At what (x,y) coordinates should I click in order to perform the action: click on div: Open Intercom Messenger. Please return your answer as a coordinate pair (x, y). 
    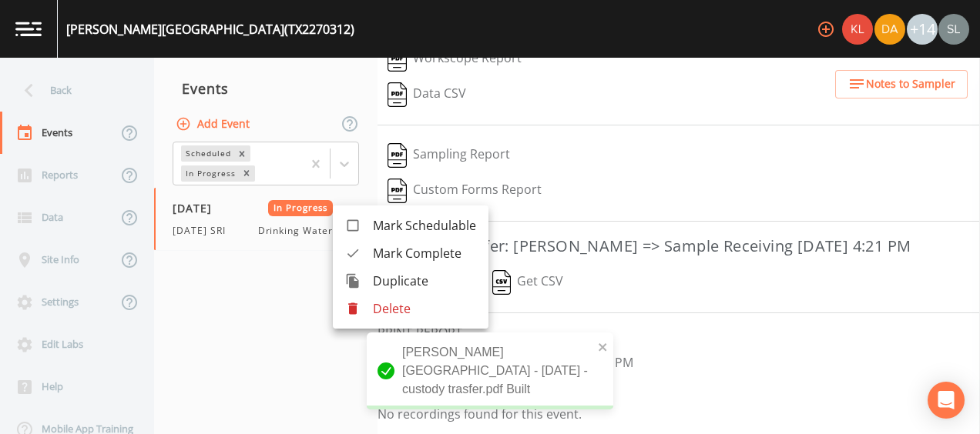
    Looking at the image, I should click on (947, 400).